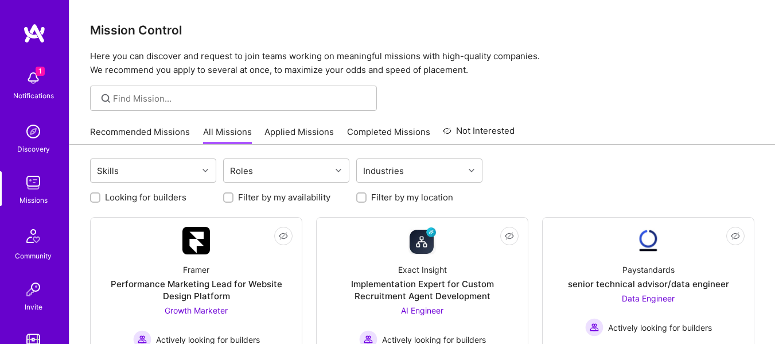 The width and height of the screenshot is (775, 344). I want to click on i: icon SearchGrey, so click(106, 98).